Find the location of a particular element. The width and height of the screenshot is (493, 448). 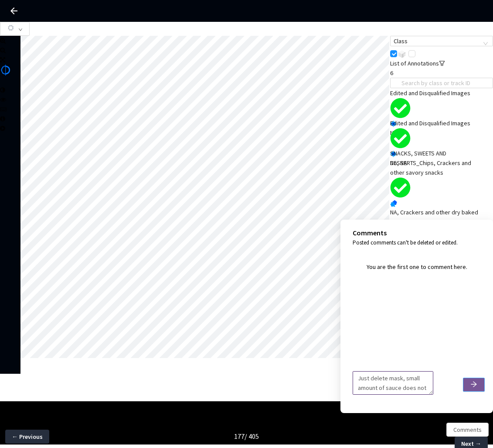

textarea: Just delete mask, small amount of sauce does not need mask is located at coordinates (393, 383).